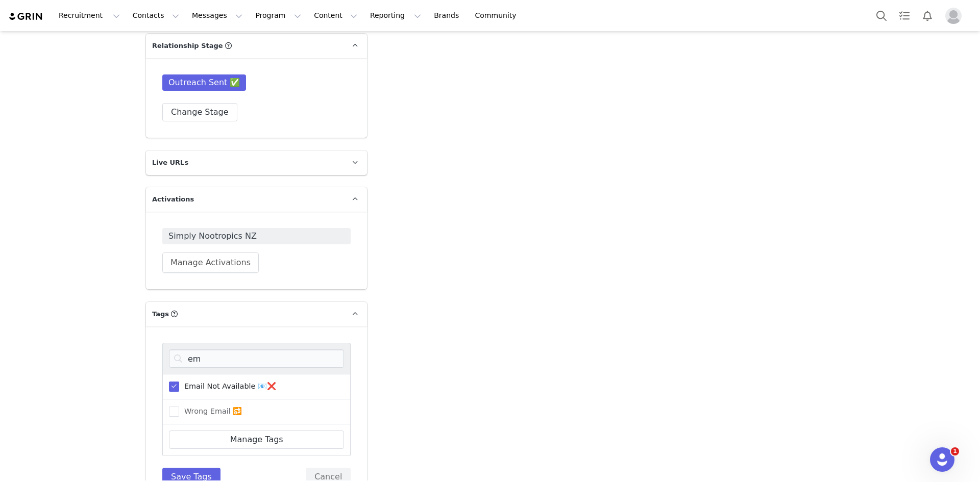 This screenshot has width=980, height=482. Describe the element at coordinates (881, 15) in the screenshot. I see `button: Search` at that location.